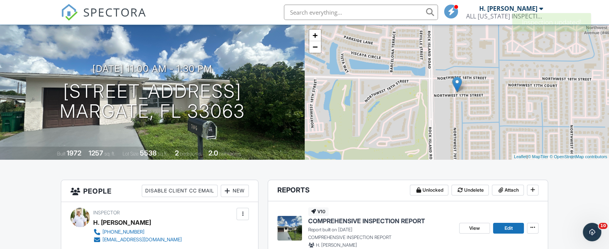 This screenshot has height=249, width=609. Describe the element at coordinates (538, 157) in the screenshot. I see `a: © MapTiler` at that location.